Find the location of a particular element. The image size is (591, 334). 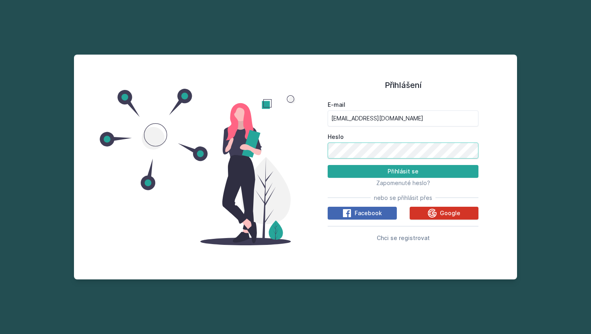

span: Google is located at coordinates (450, 213).